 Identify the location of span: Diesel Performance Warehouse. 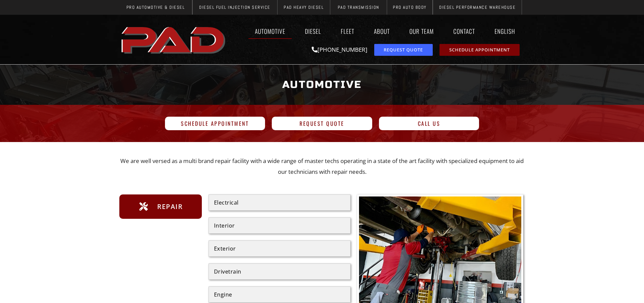
(478, 7).